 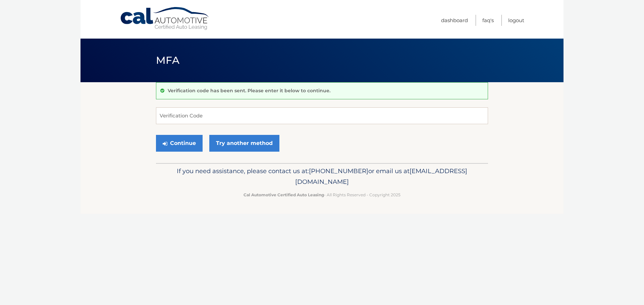 I want to click on p: If you need assistance, please contact us at: or email us at, so click(x=322, y=176).